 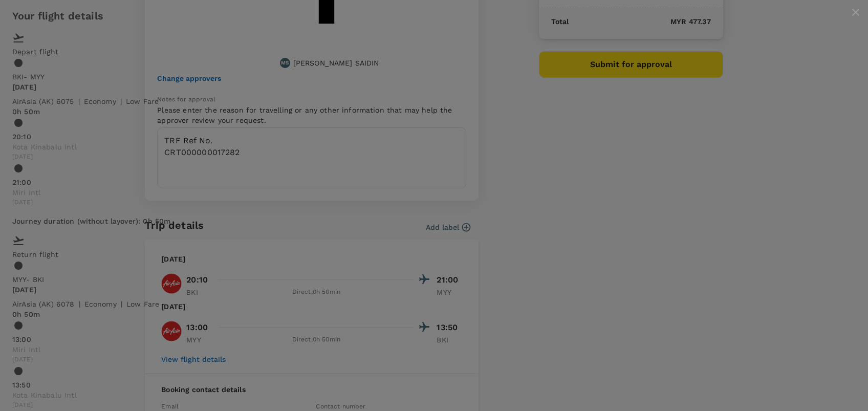 What do you see at coordinates (434, 16) in the screenshot?
I see `p: Your flight details` at bounding box center [434, 16].